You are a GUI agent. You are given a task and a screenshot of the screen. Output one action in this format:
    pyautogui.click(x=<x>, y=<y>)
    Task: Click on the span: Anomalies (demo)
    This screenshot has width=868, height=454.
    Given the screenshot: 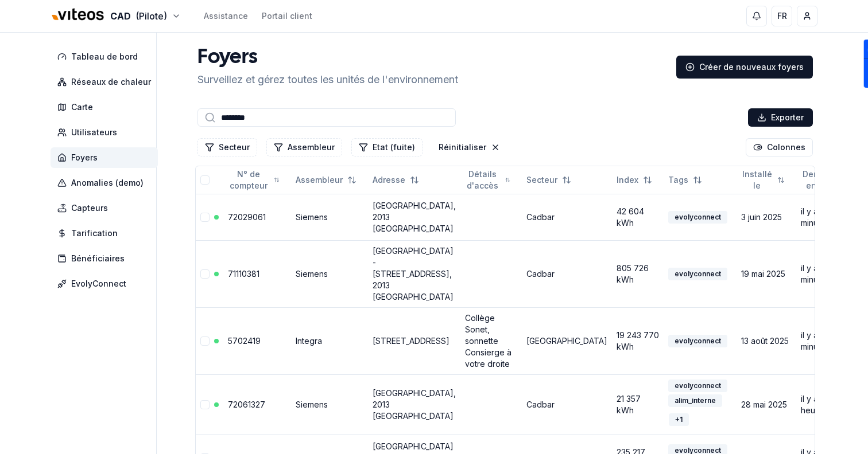 What is the action you would take?
    pyautogui.click(x=107, y=183)
    